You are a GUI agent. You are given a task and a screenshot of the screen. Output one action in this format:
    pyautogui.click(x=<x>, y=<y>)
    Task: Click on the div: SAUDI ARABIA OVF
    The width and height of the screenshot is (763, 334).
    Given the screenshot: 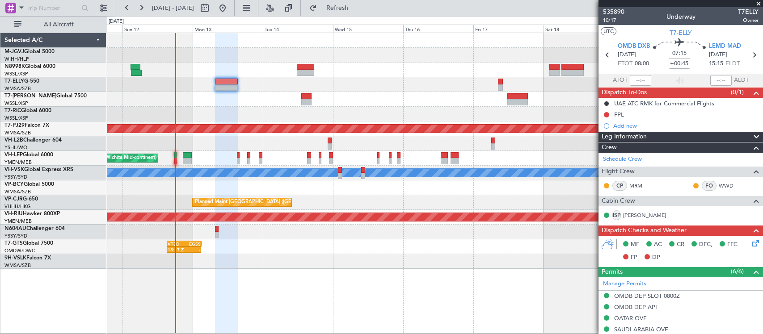 What is the action you would take?
    pyautogui.click(x=641, y=329)
    